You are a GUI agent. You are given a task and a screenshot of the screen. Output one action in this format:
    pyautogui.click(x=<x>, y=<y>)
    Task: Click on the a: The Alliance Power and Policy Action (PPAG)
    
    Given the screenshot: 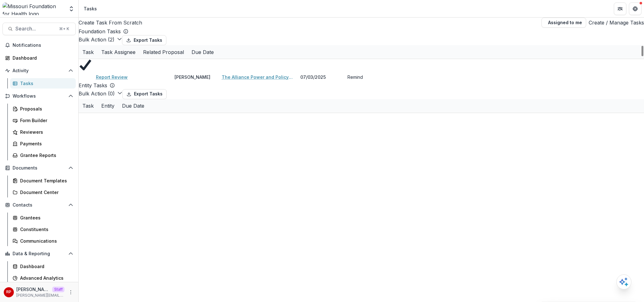 What is the action you would take?
    pyautogui.click(x=257, y=77)
    